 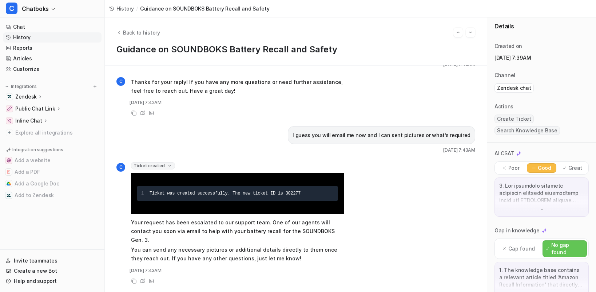 I want to click on img: menu_add.svg, so click(x=95, y=87).